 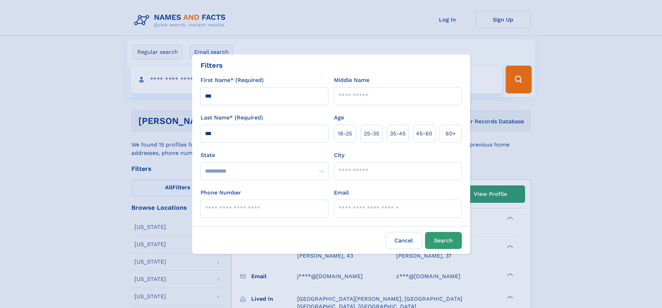 I want to click on span: 18‑25, so click(x=345, y=134).